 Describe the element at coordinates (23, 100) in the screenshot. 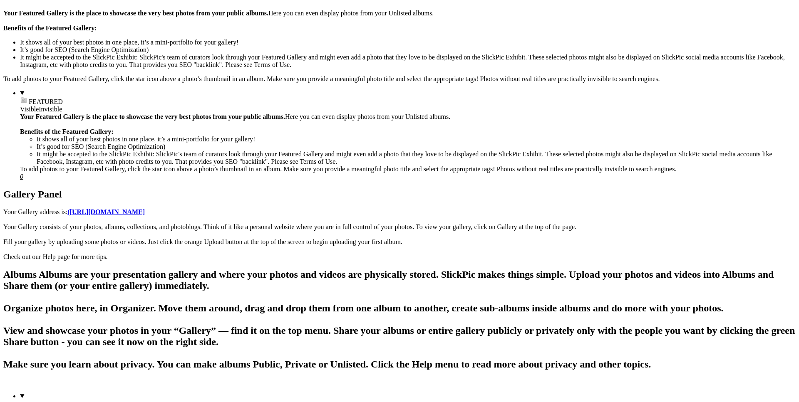

I see `img: ico_album_coll.png` at that location.